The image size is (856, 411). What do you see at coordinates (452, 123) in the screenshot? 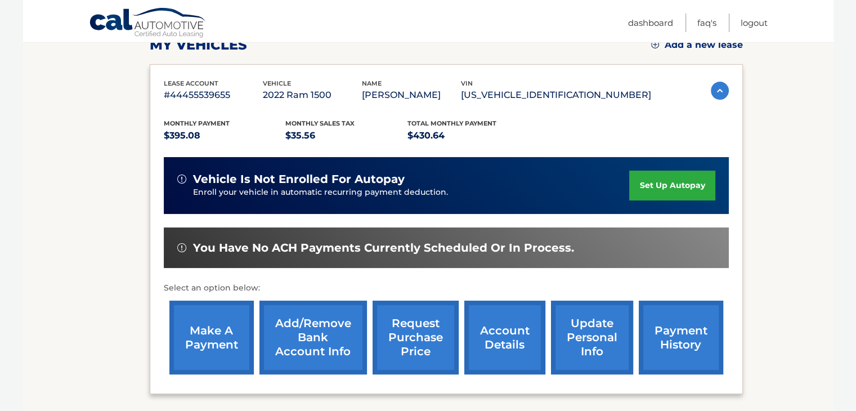
I see `span: Total Monthly Payment` at bounding box center [452, 123].